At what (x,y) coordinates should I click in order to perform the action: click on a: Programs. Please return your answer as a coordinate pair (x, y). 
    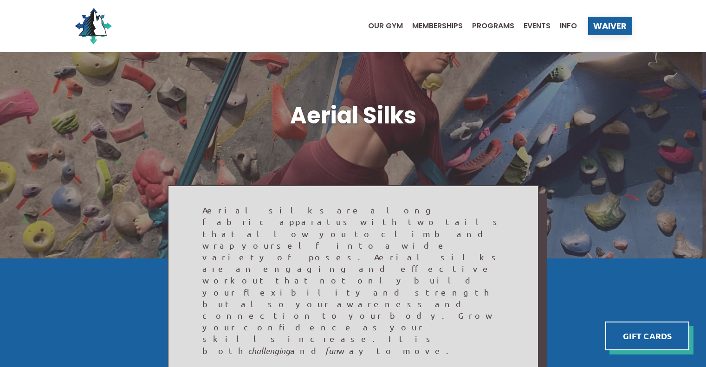
    Looking at the image, I should click on (489, 26).